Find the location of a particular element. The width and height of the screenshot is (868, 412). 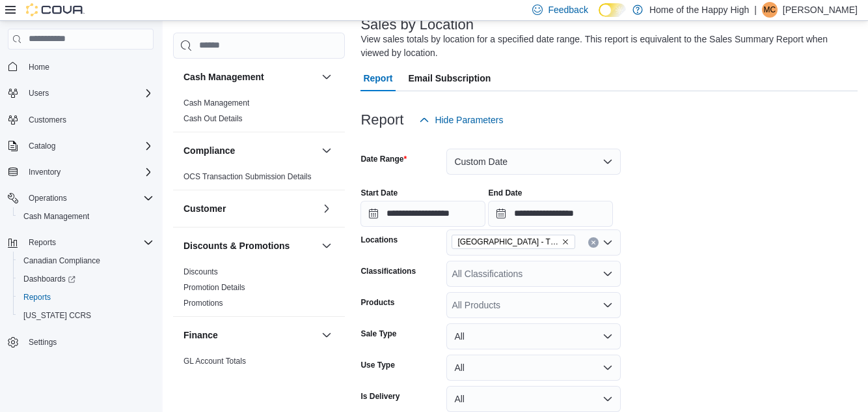

span: MC is located at coordinates (770, 10).